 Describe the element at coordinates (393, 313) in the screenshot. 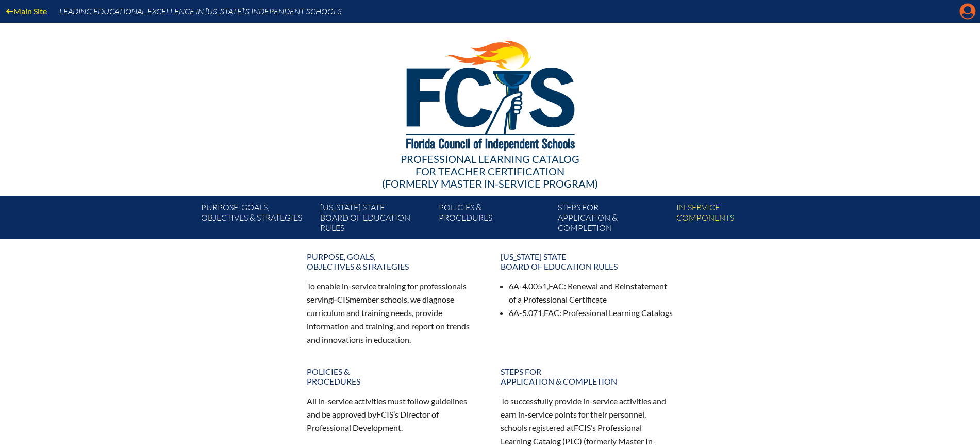

I see `p: To enable in-service training for professionals serving member schools, we diagnose curriculum an...` at that location.